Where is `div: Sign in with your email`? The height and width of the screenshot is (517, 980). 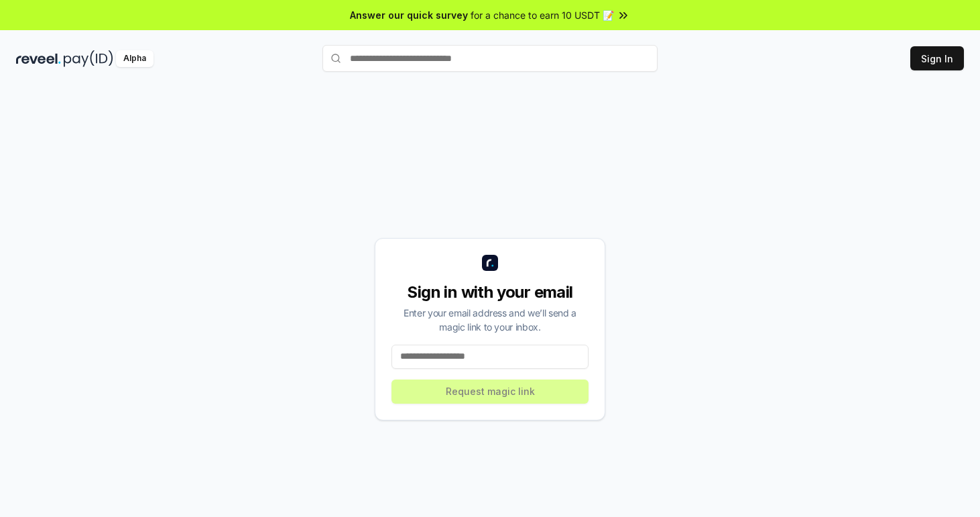
div: Sign in with your email is located at coordinates (490, 292).